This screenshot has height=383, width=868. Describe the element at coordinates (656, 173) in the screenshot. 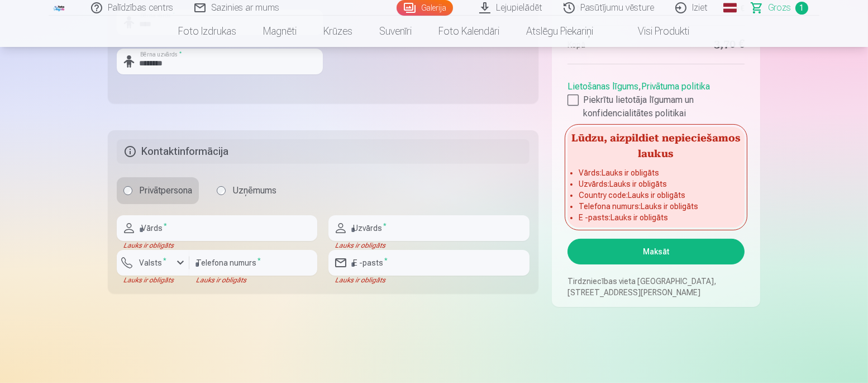

I see `li: Vārds : Lauks ir obligāts` at that location.